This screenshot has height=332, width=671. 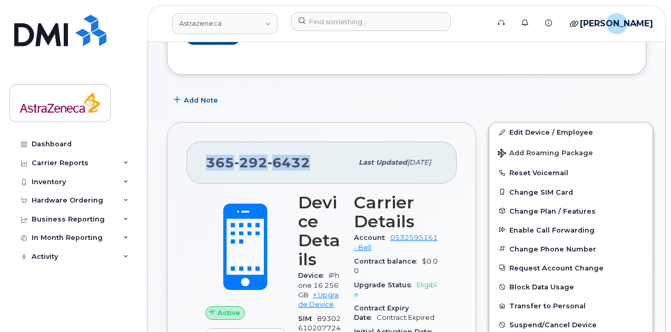 I want to click on span: Add Roaming Package, so click(x=545, y=154).